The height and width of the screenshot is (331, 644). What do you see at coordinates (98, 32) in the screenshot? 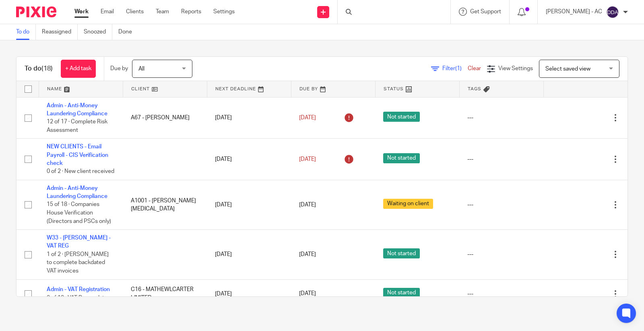
I see `a: Snoozed` at bounding box center [98, 32].